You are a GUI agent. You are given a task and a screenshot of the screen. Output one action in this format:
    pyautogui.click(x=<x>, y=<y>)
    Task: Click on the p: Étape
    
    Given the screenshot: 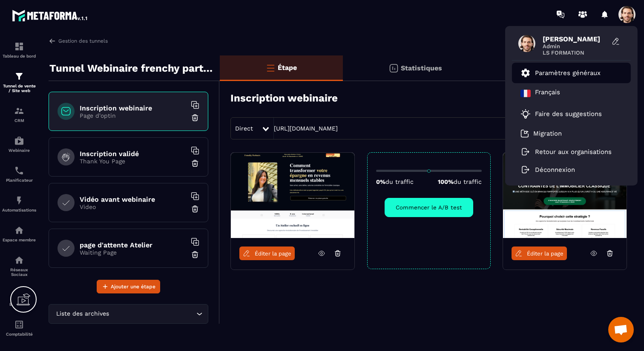 What is the action you would take?
    pyautogui.click(x=287, y=68)
    